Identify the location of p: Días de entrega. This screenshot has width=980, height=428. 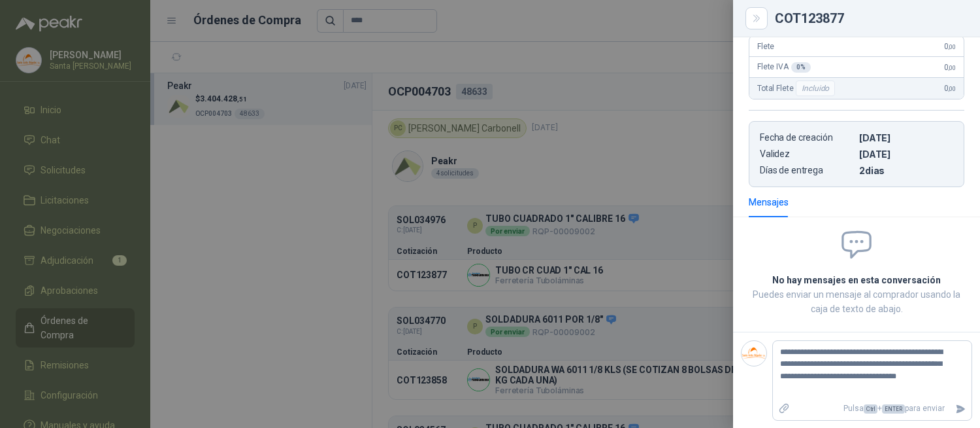
(807, 170).